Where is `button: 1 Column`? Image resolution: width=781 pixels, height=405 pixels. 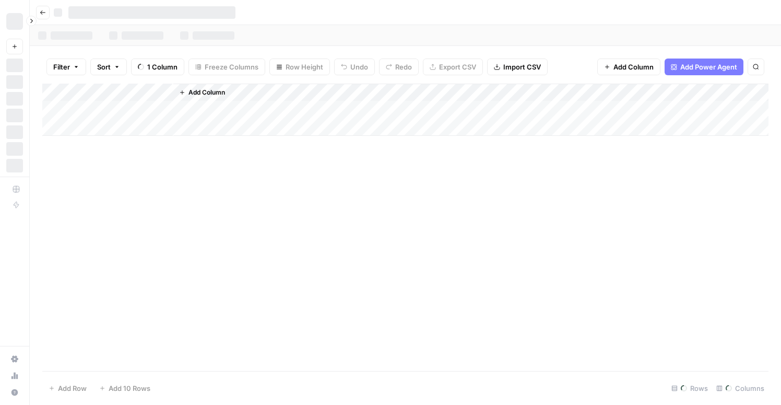
button: 1 Column is located at coordinates (158, 67).